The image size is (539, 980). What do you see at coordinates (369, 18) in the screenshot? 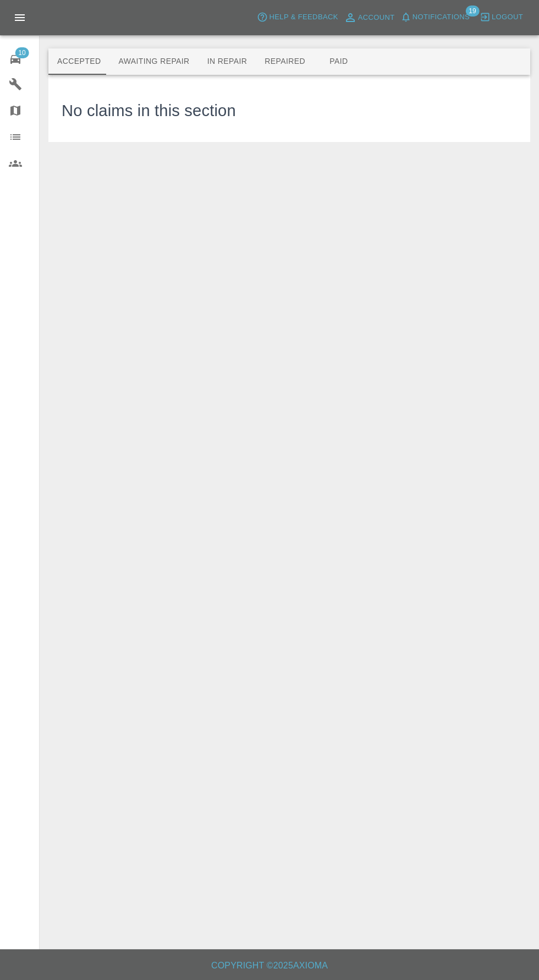
I see `a: Account` at bounding box center [369, 18].